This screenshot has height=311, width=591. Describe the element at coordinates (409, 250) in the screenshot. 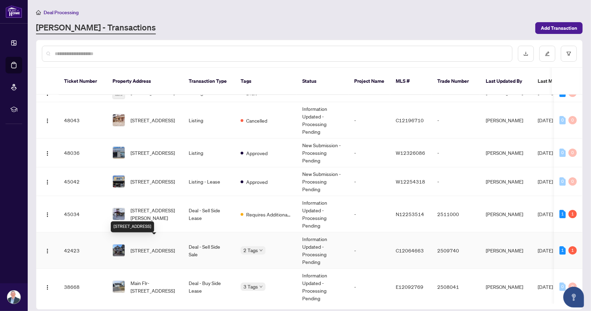

I see `span: C12064663` at that location.